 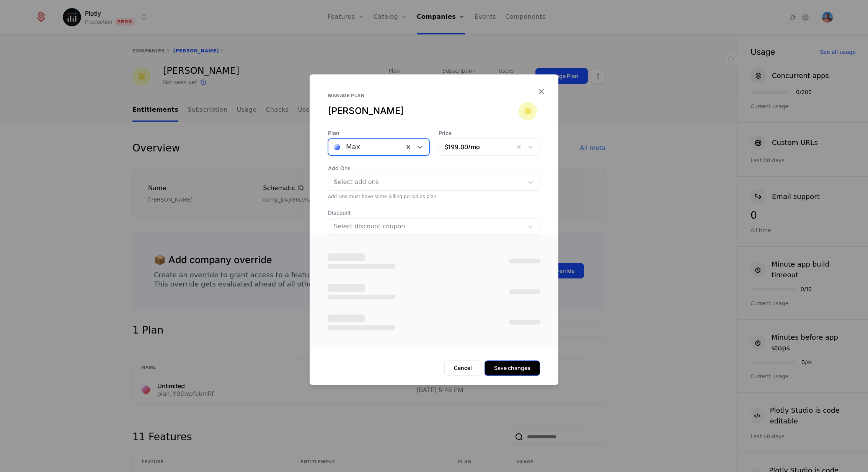 What do you see at coordinates (434, 168) in the screenshot?
I see `span: Add Ons` at bounding box center [434, 168].